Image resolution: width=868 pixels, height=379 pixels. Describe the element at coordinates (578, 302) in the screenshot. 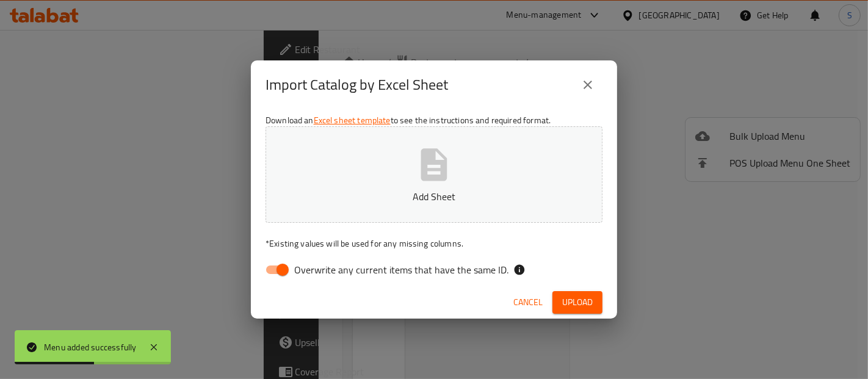

I see `button: Upload` at that location.